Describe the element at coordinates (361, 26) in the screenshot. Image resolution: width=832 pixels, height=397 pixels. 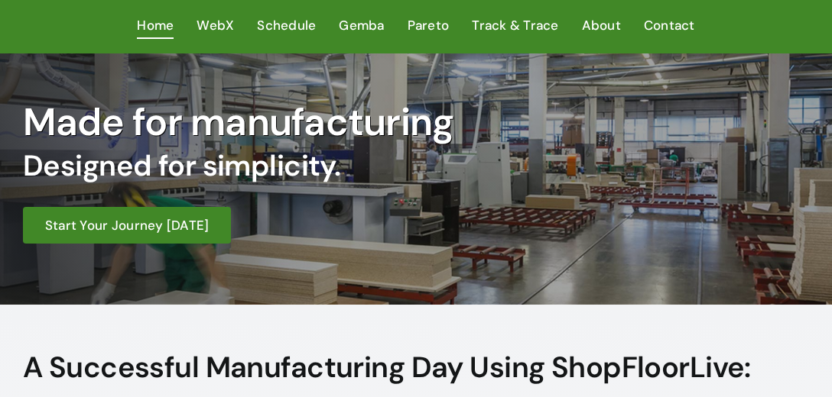
I see `a: Gemba` at that location.